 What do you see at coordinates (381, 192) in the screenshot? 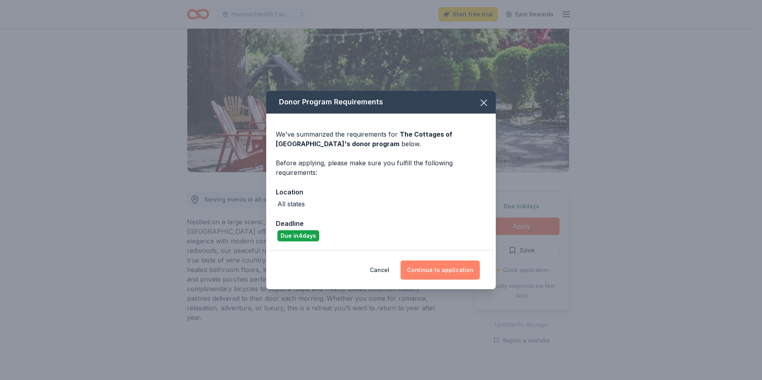
I see `div: Location` at bounding box center [381, 192].